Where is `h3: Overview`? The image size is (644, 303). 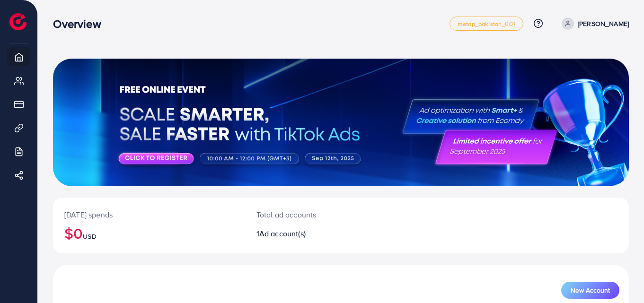 h3: Overview is located at coordinates (81, 24).